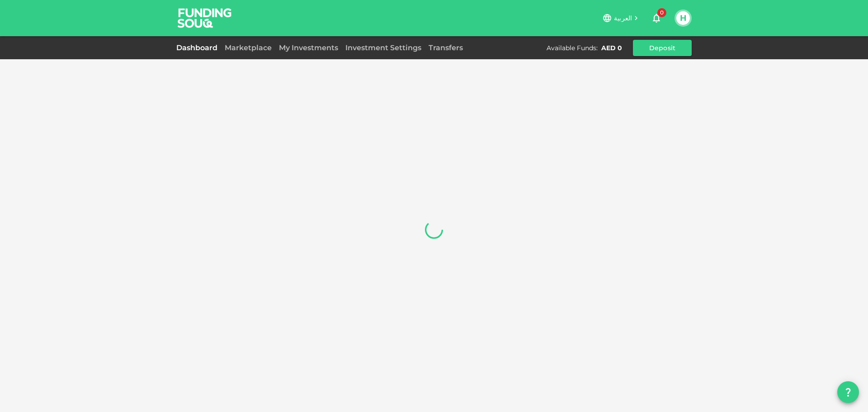 Image resolution: width=868 pixels, height=412 pixels. Describe the element at coordinates (656, 18) in the screenshot. I see `button: 0` at that location.